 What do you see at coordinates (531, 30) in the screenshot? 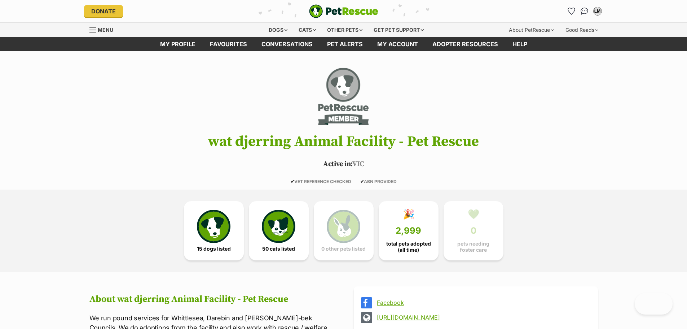
I see `div: About PetRescue` at bounding box center [531, 30].